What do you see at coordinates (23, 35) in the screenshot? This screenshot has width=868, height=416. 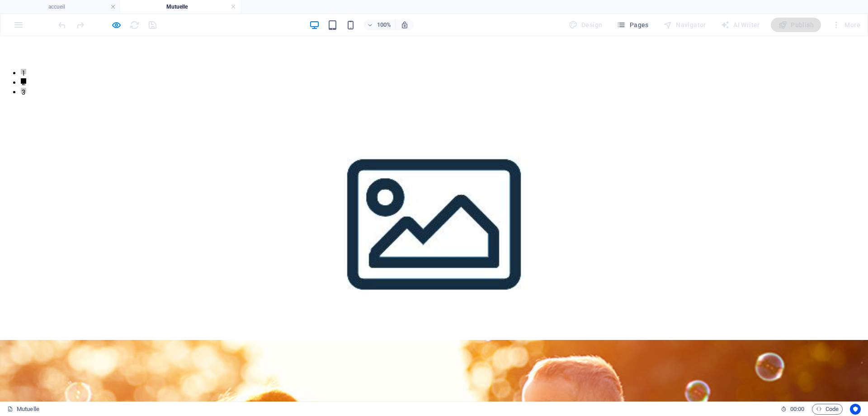 I see `button: 1` at bounding box center [23, 35].